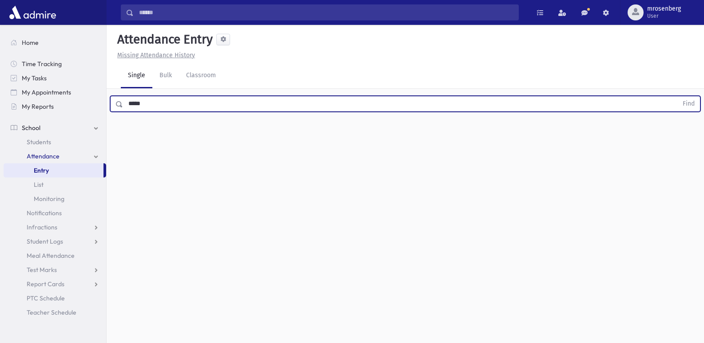 Image resolution: width=704 pixels, height=343 pixels. I want to click on span: List, so click(39, 185).